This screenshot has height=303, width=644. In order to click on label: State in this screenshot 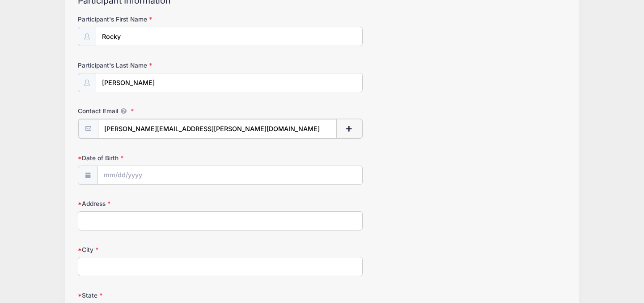, I will do `click(159, 295)`.